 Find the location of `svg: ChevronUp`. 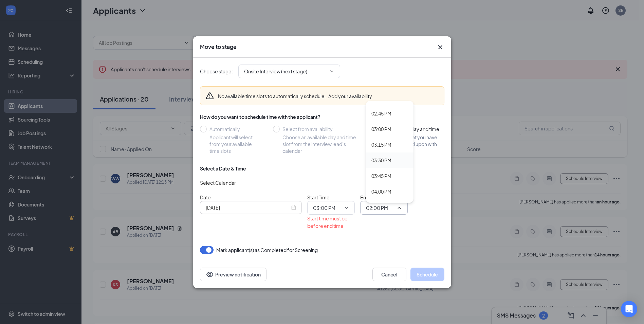

svg: ChevronUp is located at coordinates (399, 208).